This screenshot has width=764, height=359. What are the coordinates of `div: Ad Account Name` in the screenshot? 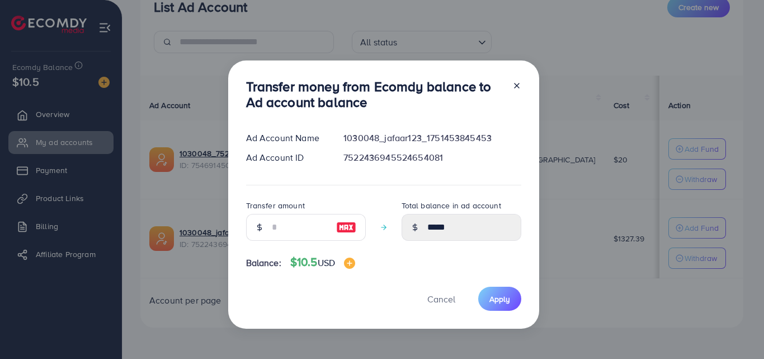 It's located at (286, 138).